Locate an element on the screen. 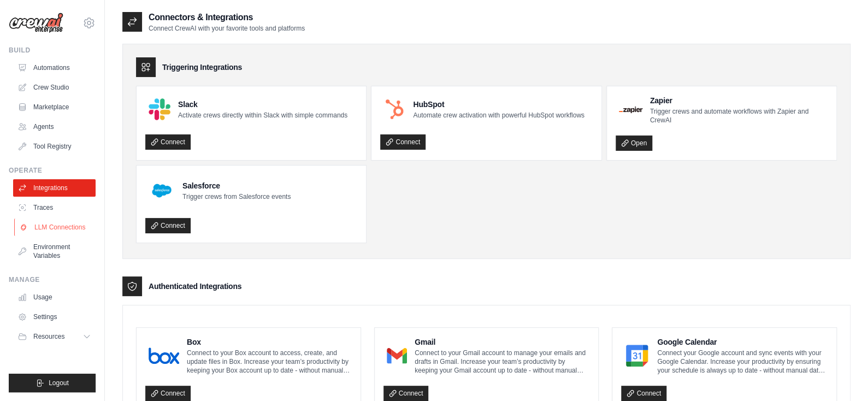  img: Box Logo is located at coordinates (164, 356).